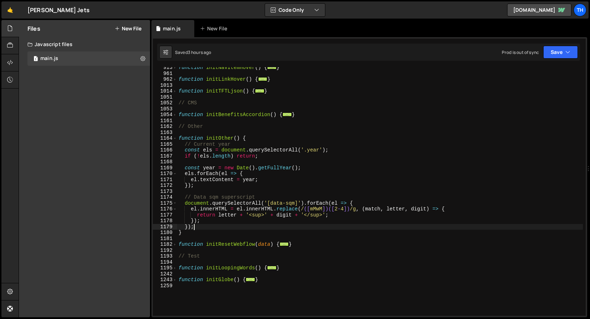  I want to click on div: 1013, so click(165, 85).